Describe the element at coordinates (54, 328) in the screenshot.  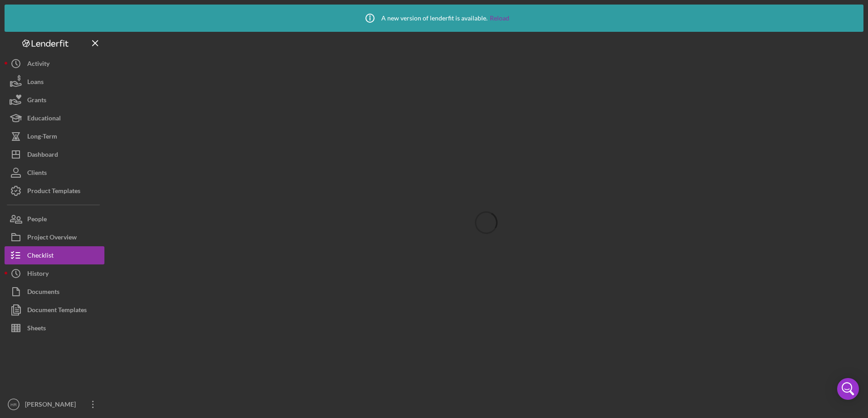
I see `a: Sheets` at that location.